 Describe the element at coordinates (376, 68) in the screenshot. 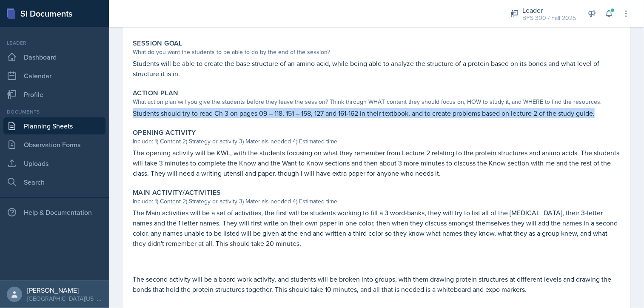

I see `p: Students will be able to create the base structure of an amino acid, while being able to analyze ...` at that location.